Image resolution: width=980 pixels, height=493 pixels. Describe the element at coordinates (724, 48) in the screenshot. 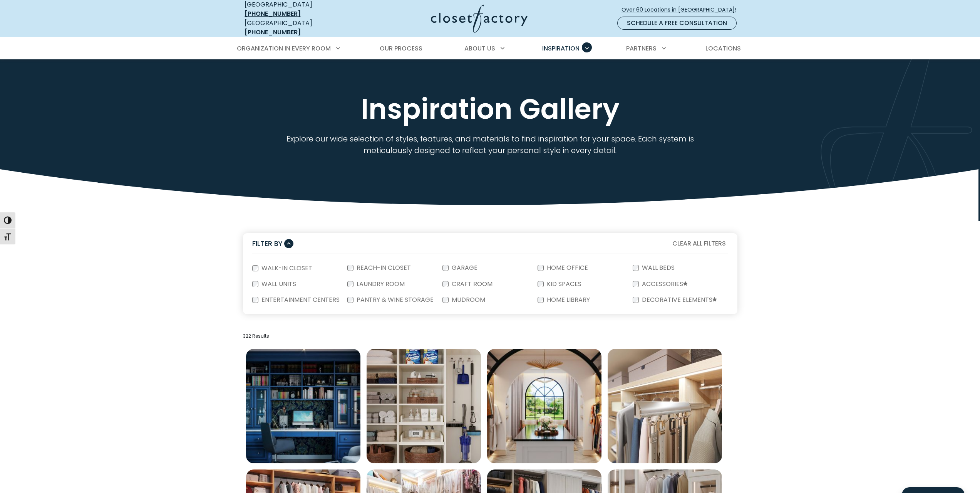

I see `span: Locations` at that location.